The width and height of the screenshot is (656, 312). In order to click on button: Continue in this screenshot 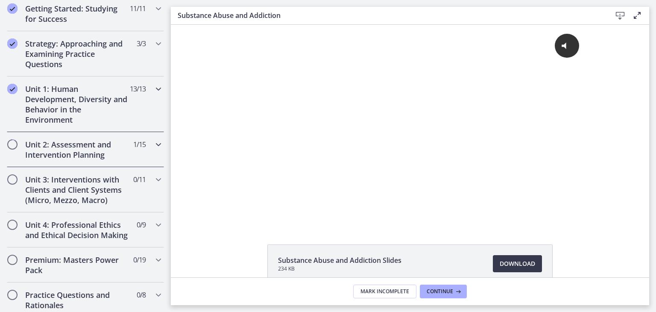, I will do `click(444, 291)`.